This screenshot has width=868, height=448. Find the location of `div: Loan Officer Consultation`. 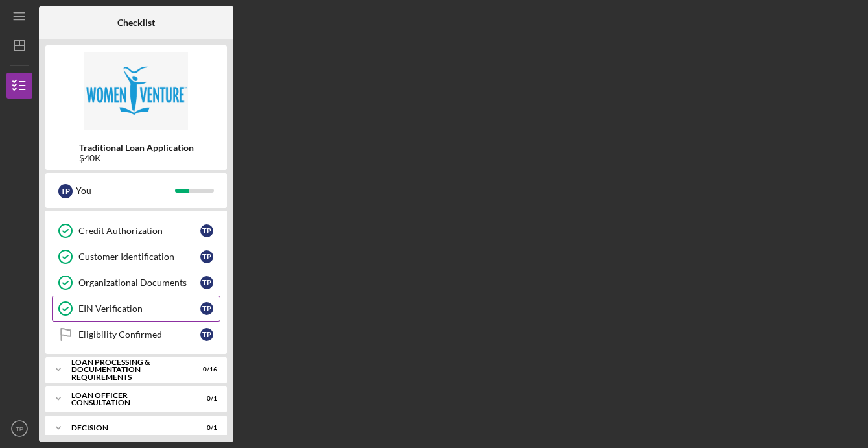

div: Loan Officer Consultation is located at coordinates (128, 398).